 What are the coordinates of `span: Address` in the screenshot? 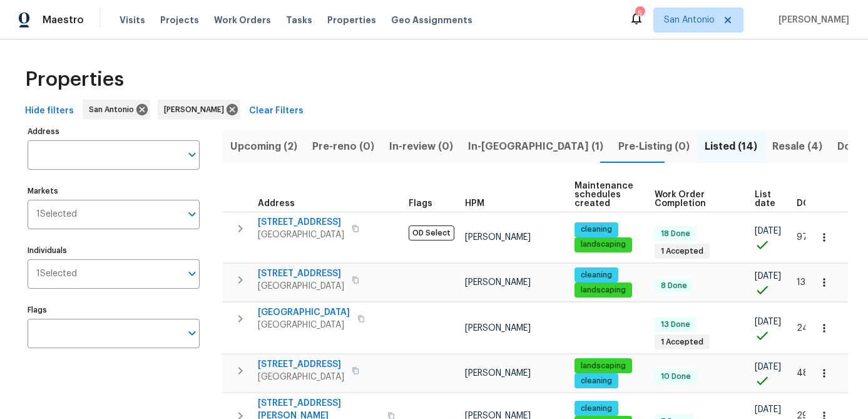 It's located at (276, 204).